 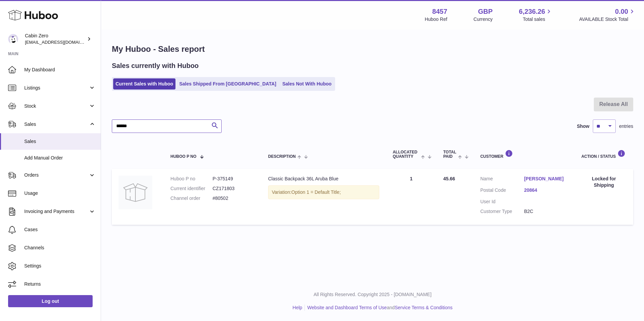 I want to click on dt: User Id, so click(x=502, y=202).